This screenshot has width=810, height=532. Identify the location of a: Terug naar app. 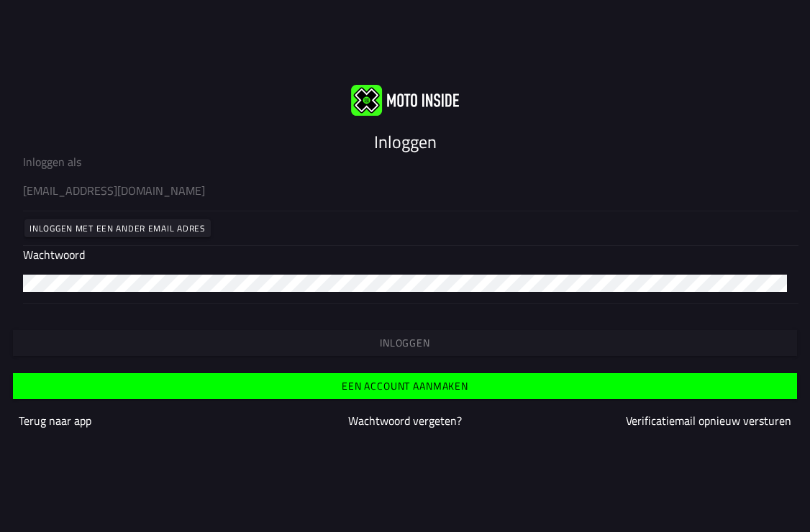
(55, 420).